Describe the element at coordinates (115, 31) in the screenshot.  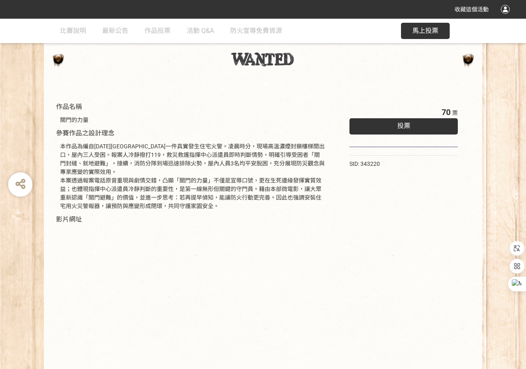
I see `a: 最新公告` at that location.